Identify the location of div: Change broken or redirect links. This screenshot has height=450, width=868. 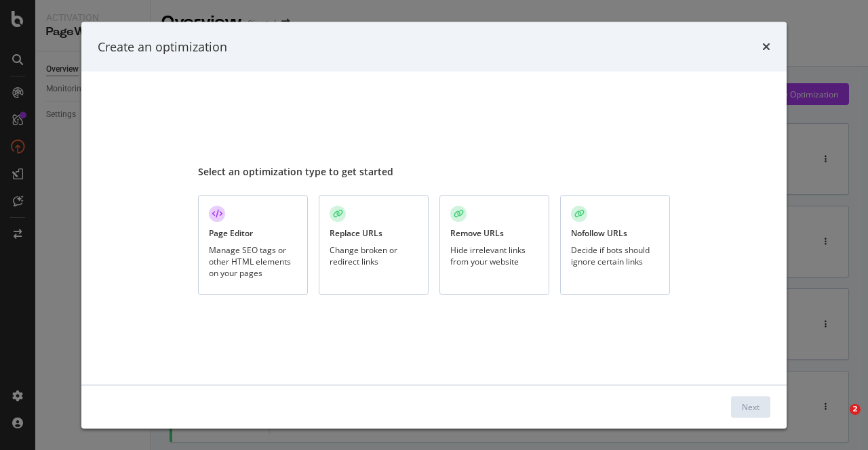
(374, 256).